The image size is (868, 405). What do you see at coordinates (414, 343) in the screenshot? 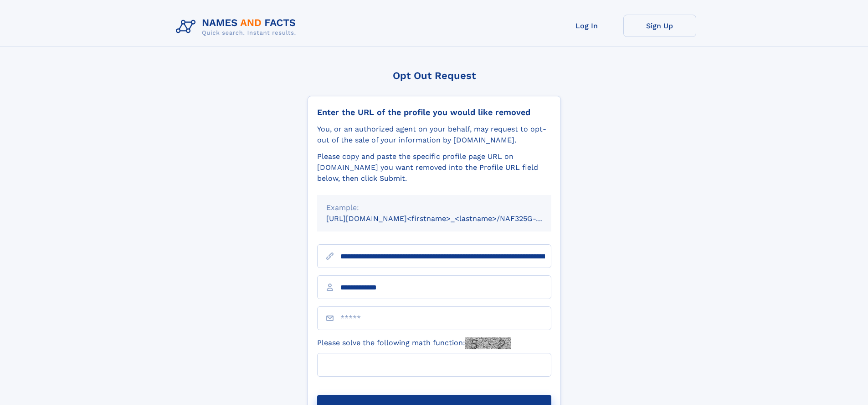
I see `label: Please solve the following math function:` at bounding box center [414, 343].